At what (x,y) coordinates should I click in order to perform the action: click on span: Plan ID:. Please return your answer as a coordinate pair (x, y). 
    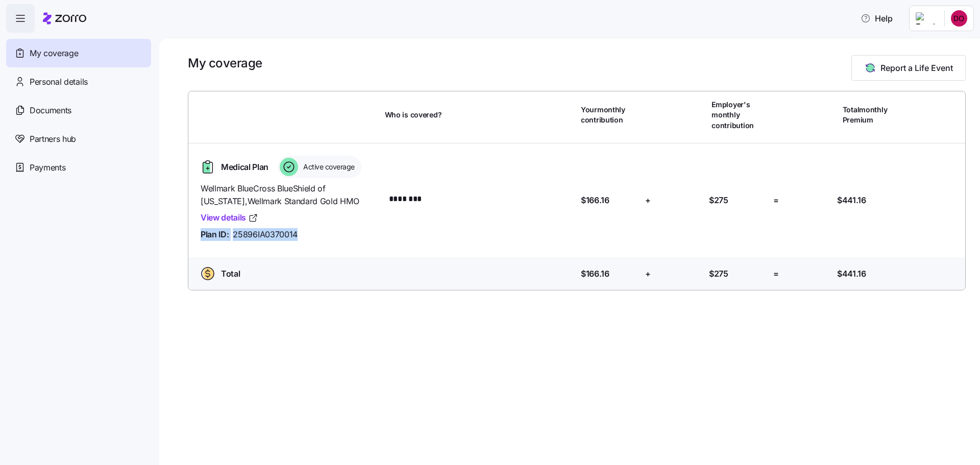
    Looking at the image, I should click on (215, 234).